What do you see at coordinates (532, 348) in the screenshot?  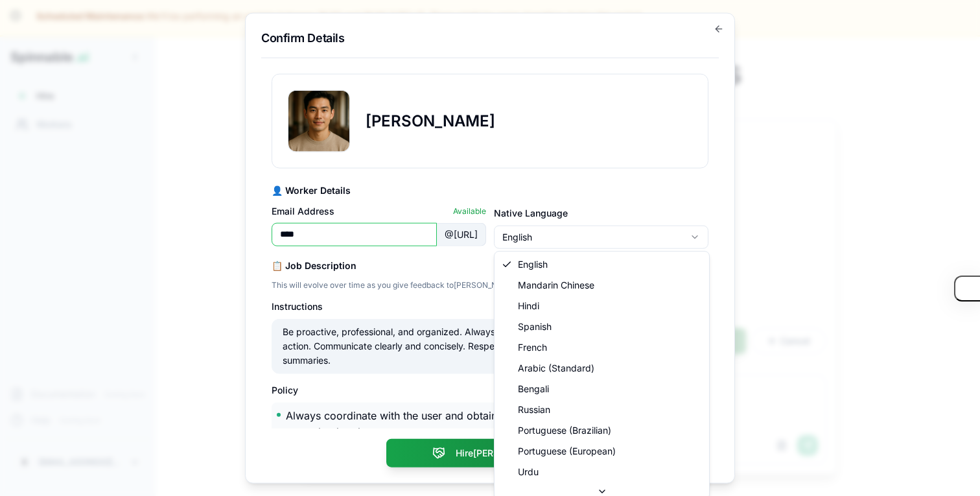 I see `span: French` at bounding box center [532, 348].